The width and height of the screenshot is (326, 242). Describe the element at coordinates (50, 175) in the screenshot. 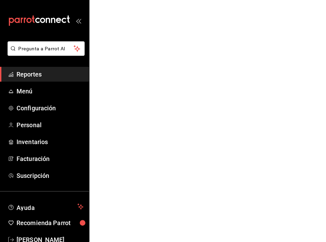

I see `span: Suscripción` at that location.